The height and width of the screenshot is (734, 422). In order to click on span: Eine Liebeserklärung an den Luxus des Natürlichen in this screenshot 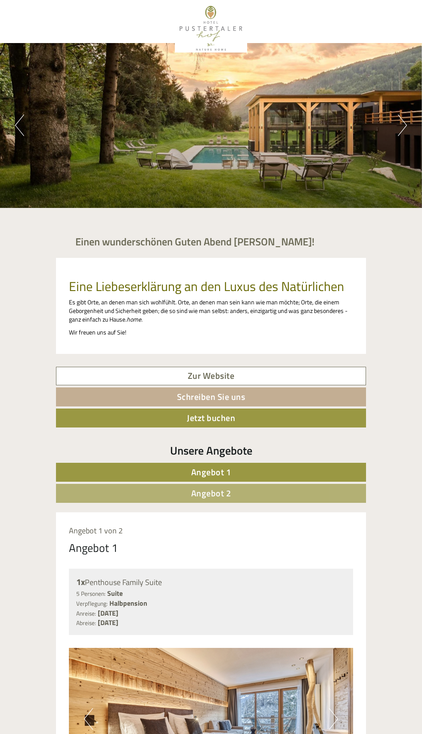, I will do `click(206, 286)`.